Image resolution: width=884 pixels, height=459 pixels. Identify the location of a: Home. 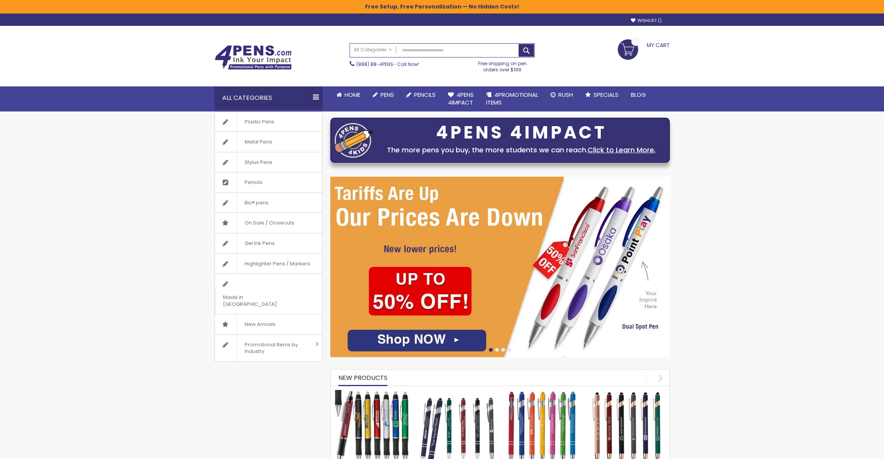
(348, 95).